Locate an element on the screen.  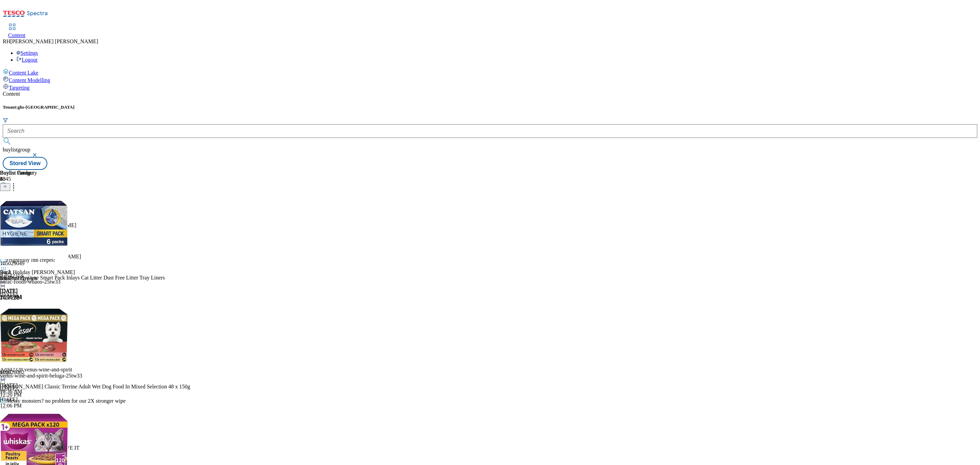
a: Settings is located at coordinates (27, 52).